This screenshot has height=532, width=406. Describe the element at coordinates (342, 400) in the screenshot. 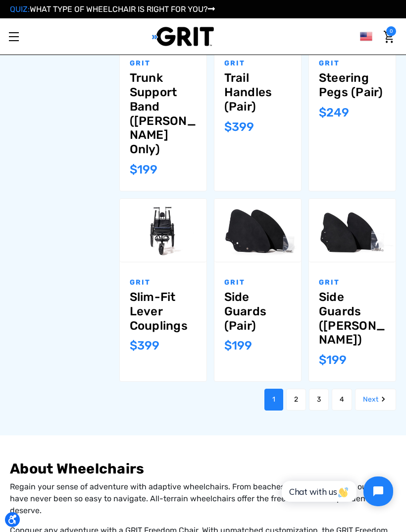

I see `a: Page 4 of 4` at that location.